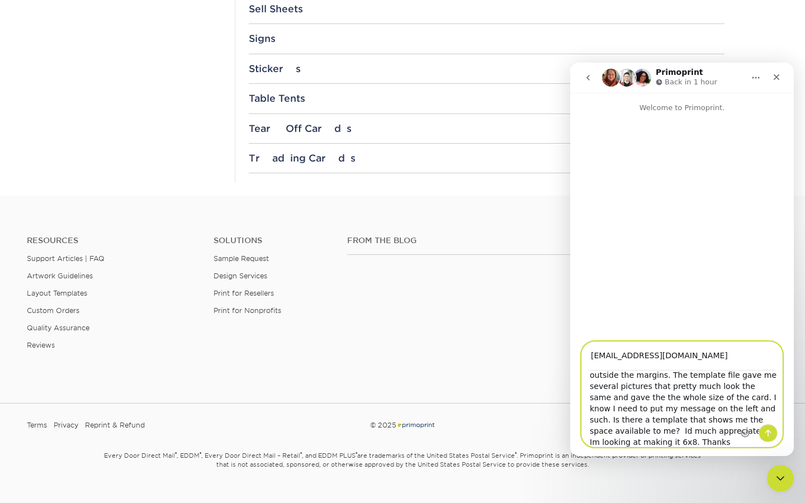  I want to click on a: Print for Nonprofits, so click(247, 310).